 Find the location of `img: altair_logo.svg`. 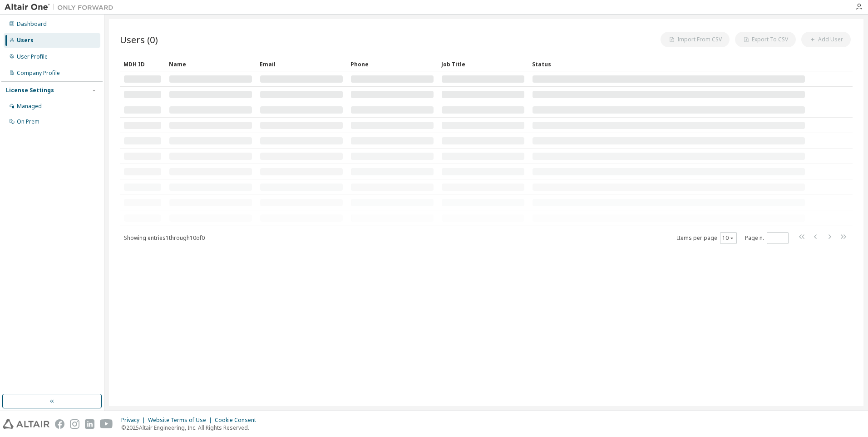

img: altair_logo.svg is located at coordinates (26, 424).